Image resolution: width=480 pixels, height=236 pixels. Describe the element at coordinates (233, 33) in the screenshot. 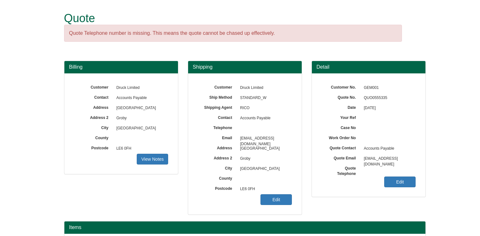

I see `div: Quote Telephone number is missing. This means the quote cannot be chased up effectively.` at that location.